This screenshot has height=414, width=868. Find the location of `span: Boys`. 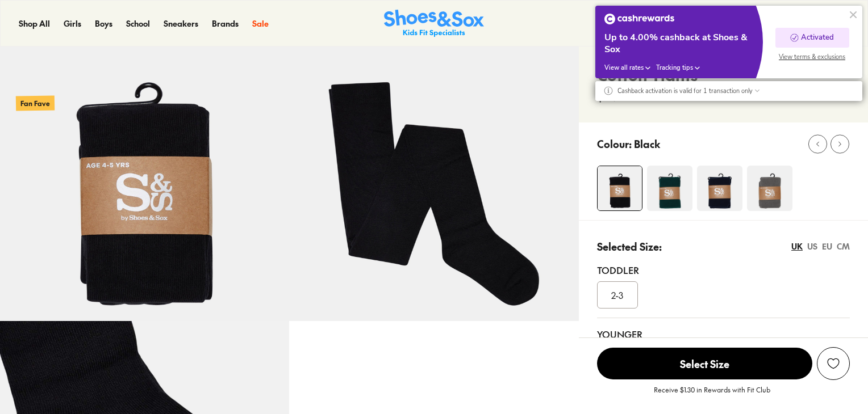

span: Boys is located at coordinates (104, 23).